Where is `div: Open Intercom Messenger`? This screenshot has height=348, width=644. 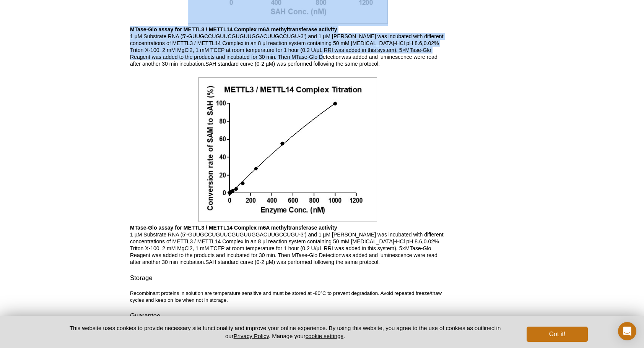
div: Open Intercom Messenger is located at coordinates (627, 331).